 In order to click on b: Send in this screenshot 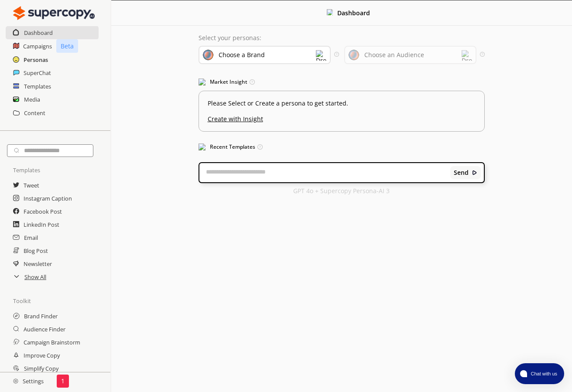, I will do `click(461, 173)`.